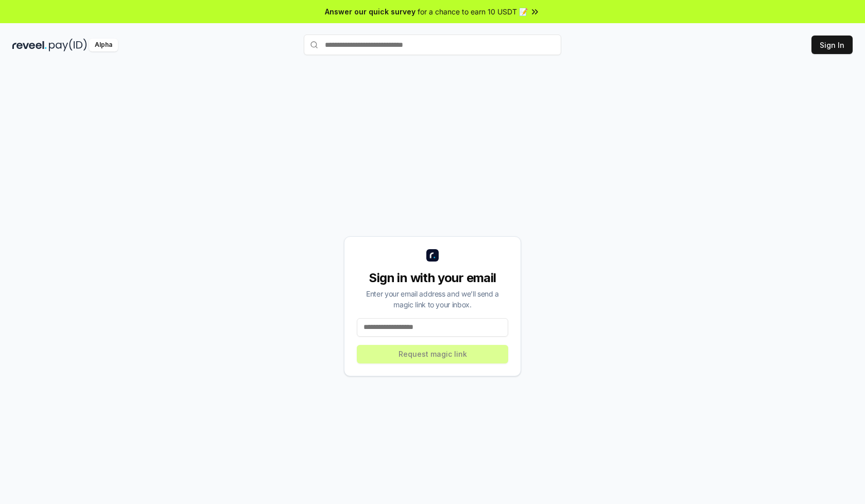  I want to click on span: for a chance to earn 10 USDT 📝, so click(473, 12).